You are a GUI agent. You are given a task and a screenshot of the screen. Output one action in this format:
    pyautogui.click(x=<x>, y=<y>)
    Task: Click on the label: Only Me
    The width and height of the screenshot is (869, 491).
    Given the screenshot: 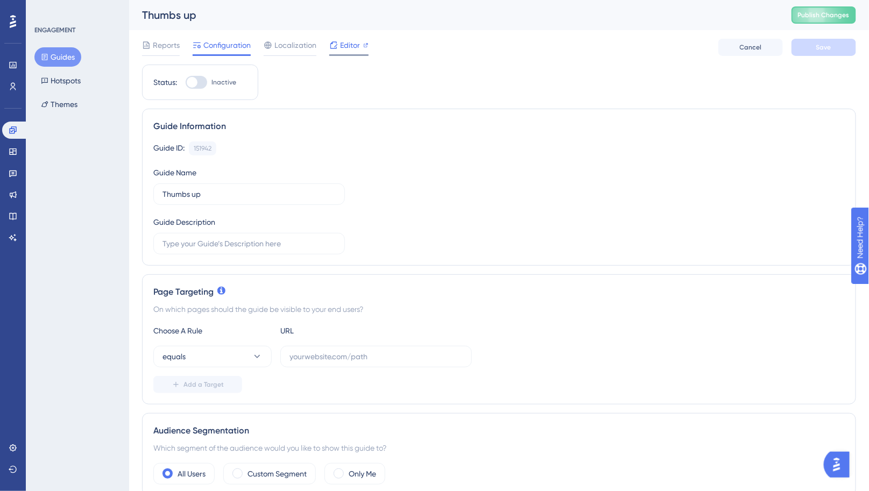 What is the action you would take?
    pyautogui.click(x=362, y=474)
    